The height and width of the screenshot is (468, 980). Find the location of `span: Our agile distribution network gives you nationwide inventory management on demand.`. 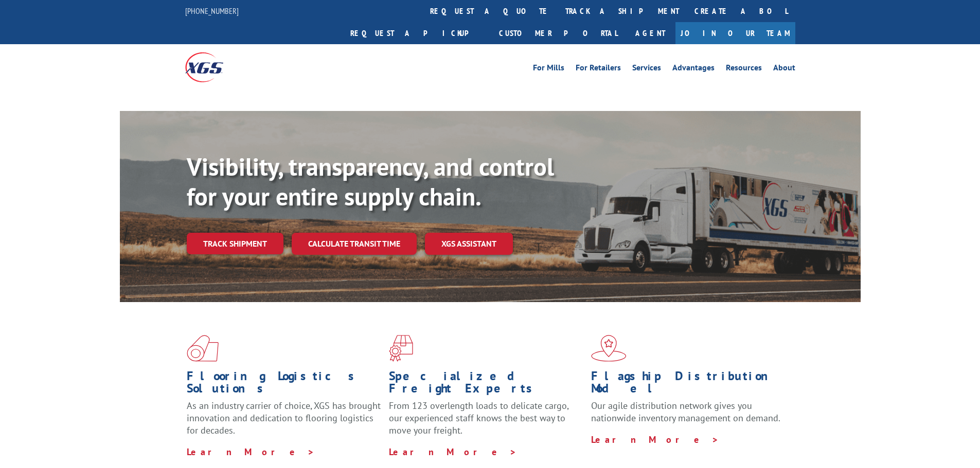

span: Our agile distribution network gives you nationwide inventory management on demand. is located at coordinates (685, 412).